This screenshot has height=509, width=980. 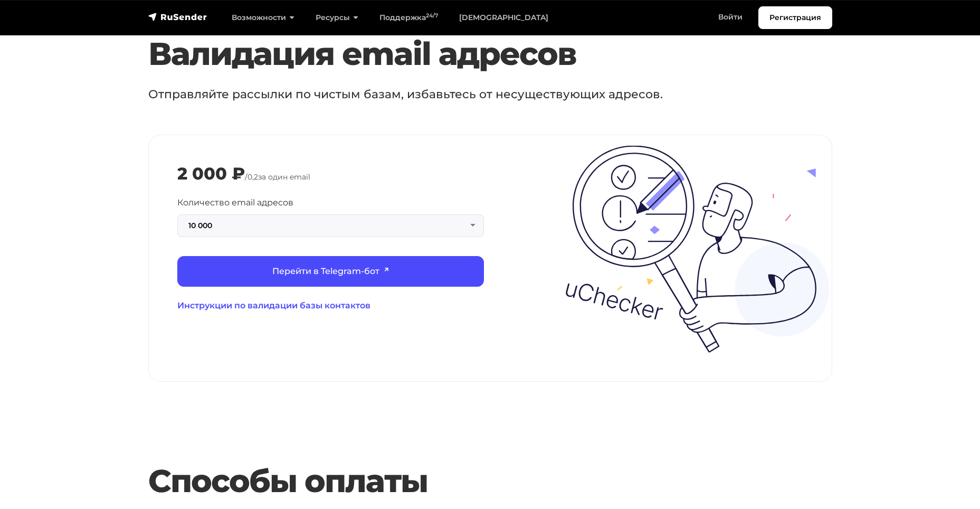 I want to click on label: Количество email адресов, so click(x=236, y=203).